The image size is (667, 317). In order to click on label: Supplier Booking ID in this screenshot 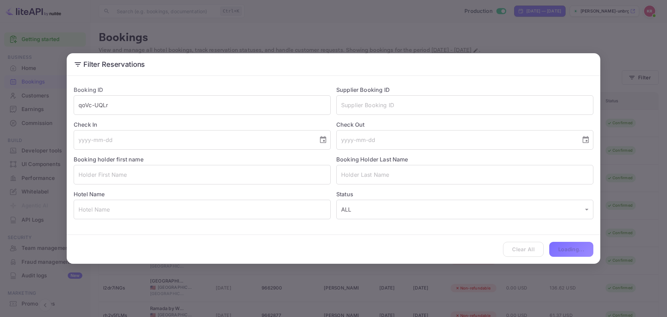, I will do `click(363, 90)`.